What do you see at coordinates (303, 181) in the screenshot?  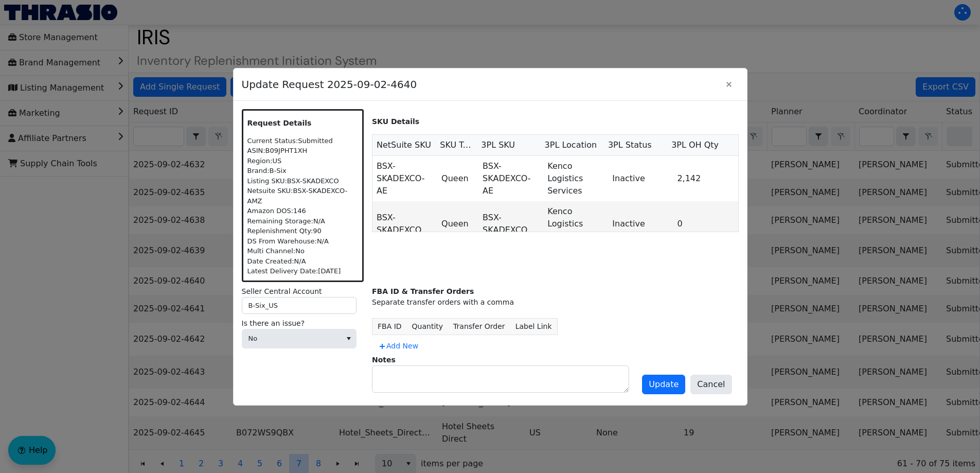 I see `div: Listing SKU: BSX-SKADEXCO` at bounding box center [303, 181].